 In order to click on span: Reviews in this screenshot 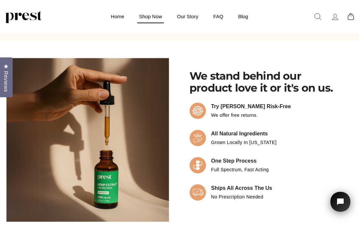, I will do `click(6, 81)`.